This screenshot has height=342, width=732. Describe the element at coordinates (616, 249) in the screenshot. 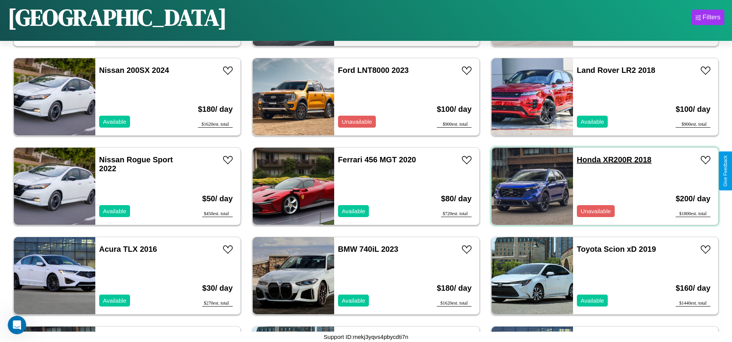

I see `a: Toyota Scion xD 2019` at that location.